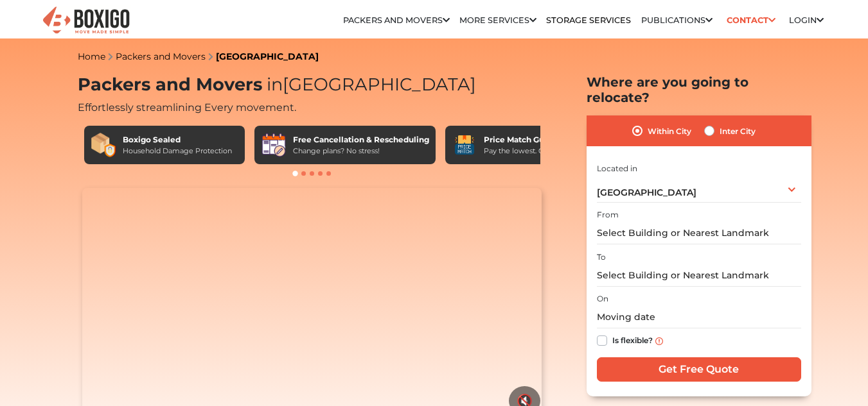 This screenshot has height=406, width=868. I want to click on label: From, so click(608, 215).